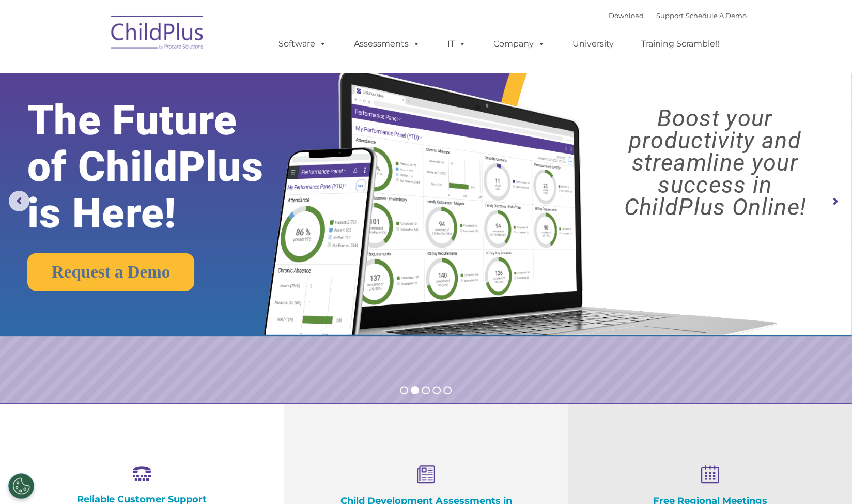 Image resolution: width=852 pixels, height=504 pixels. What do you see at coordinates (520, 44) in the screenshot?
I see `a: Company` at bounding box center [520, 44].